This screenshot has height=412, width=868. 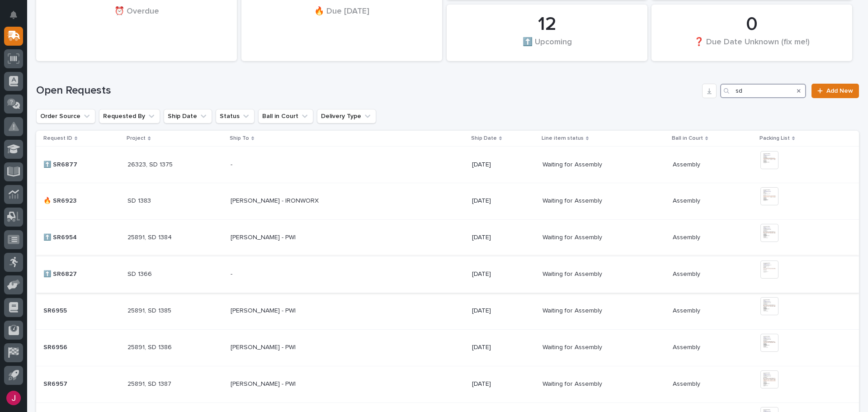 What do you see at coordinates (840, 91) in the screenshot?
I see `span: Add New` at bounding box center [840, 91].